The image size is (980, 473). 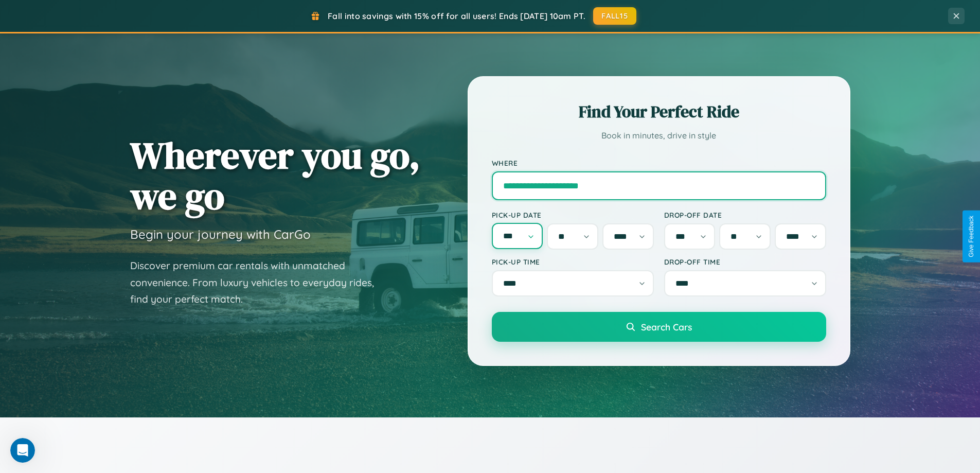 I want to click on button: Search Cars, so click(x=659, y=327).